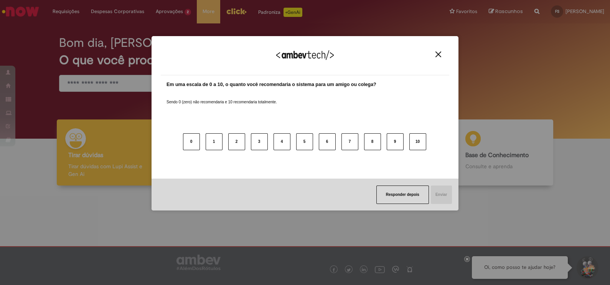  Describe the element at coordinates (305, 55) in the screenshot. I see `img: Logo Ambevtech` at that location.